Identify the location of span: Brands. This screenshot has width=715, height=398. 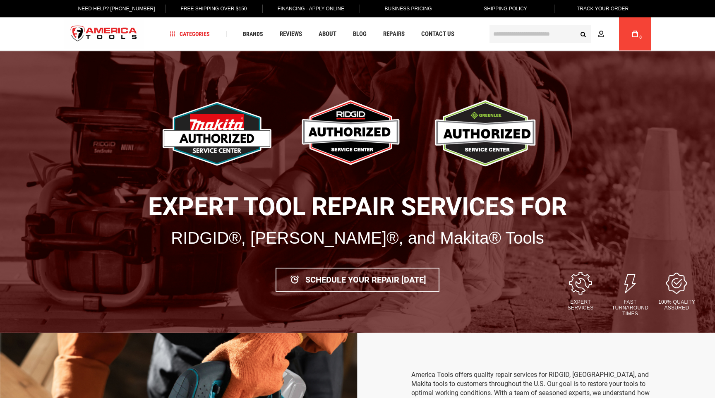
(253, 34).